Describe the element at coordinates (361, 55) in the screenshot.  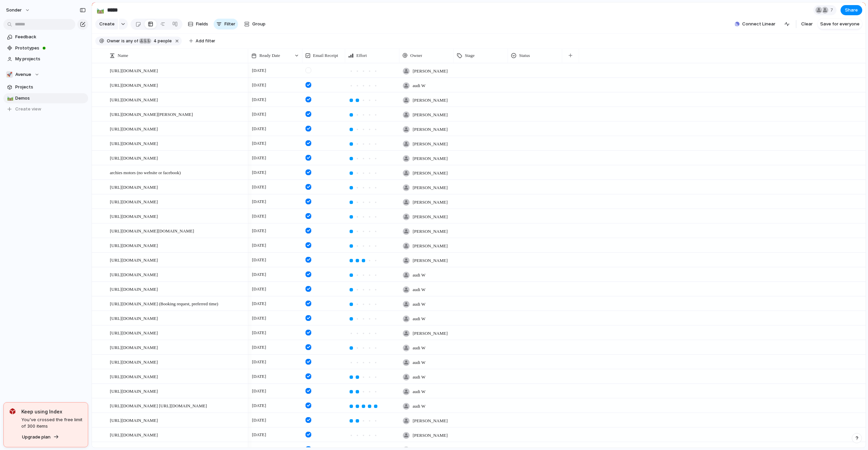
I see `span: Effort` at that location.